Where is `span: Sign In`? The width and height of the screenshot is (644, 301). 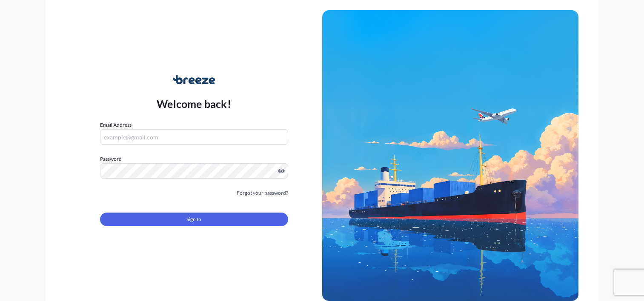 span: Sign In is located at coordinates (194, 219).